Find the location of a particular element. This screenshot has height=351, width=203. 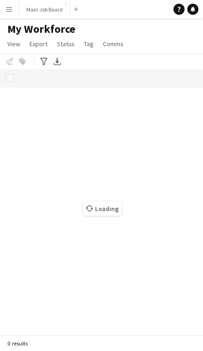

a: Comms is located at coordinates (113, 44).